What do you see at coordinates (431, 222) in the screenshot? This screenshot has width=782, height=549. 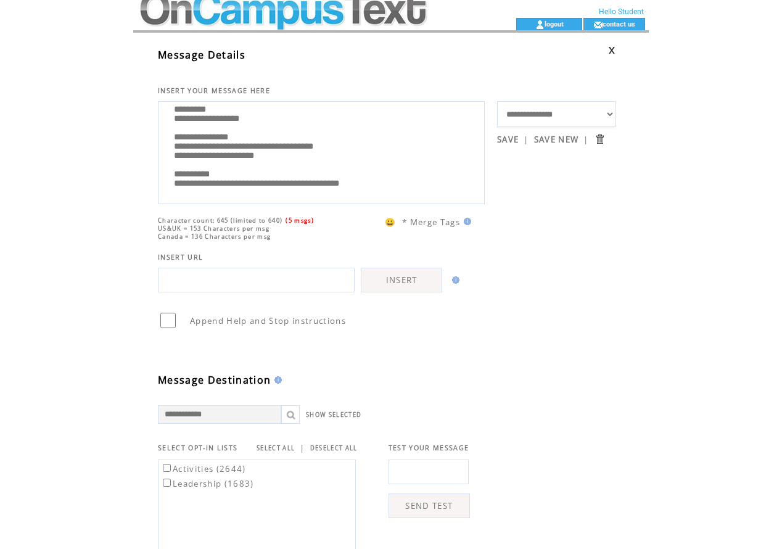 I see `span: * Merge Tags` at bounding box center [431, 222].